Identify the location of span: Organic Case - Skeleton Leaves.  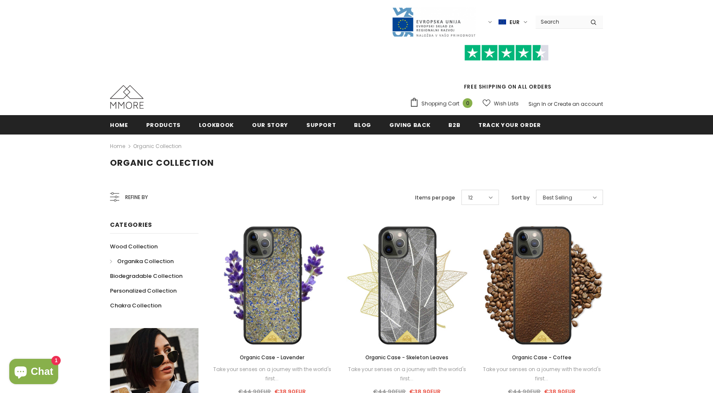
(406, 357).